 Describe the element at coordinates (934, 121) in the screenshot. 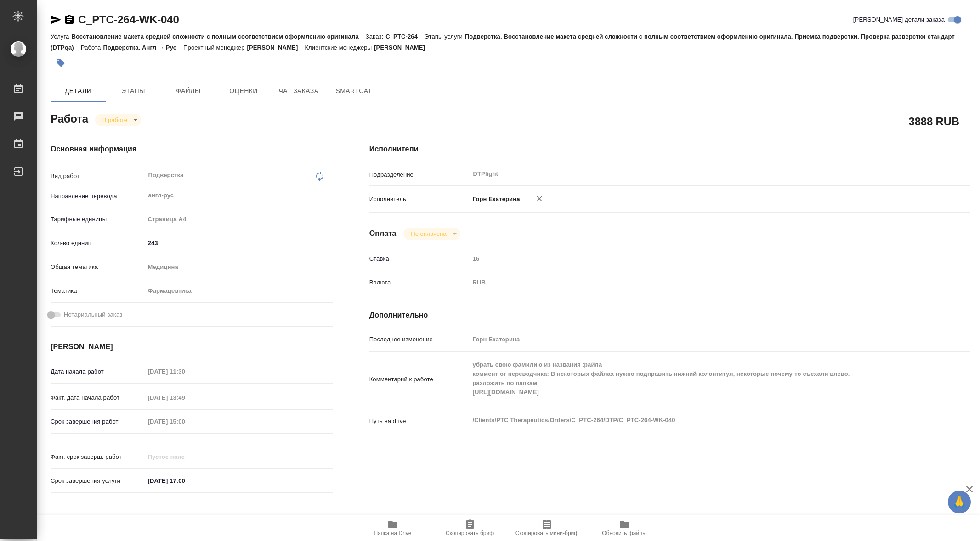

I see `h2: 3888 RUB` at that location.